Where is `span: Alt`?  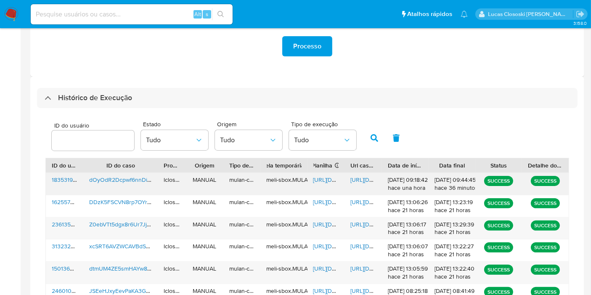
span: Alt is located at coordinates (198, 14).